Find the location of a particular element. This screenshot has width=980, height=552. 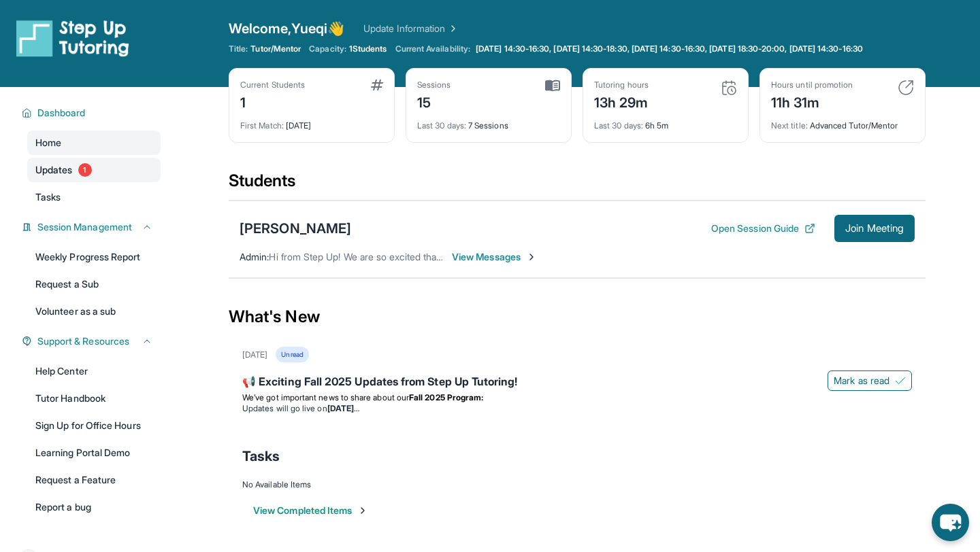

a: Home is located at coordinates (94, 143).